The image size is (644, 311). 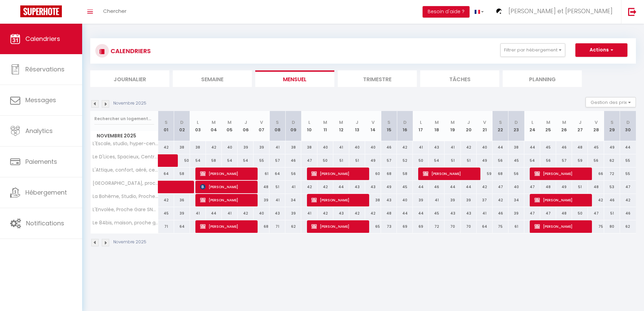 What do you see at coordinates (166, 173) in the screenshot?
I see `div: 64` at bounding box center [166, 173].